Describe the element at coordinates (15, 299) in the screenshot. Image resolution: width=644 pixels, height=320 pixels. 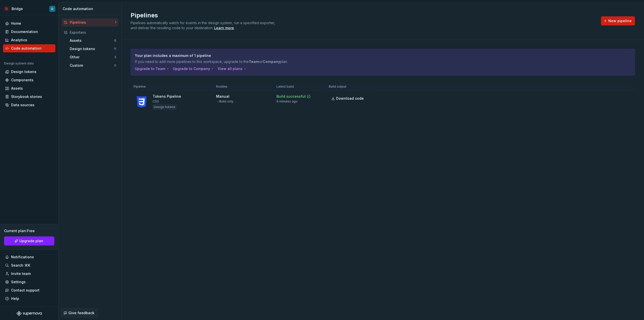
I see `div: Help` at that location.